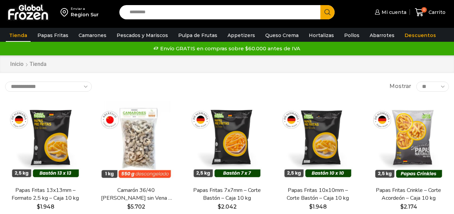 The image size is (454, 214). Describe the element at coordinates (197, 35) in the screenshot. I see `a: Pulpa de Frutas` at that location.